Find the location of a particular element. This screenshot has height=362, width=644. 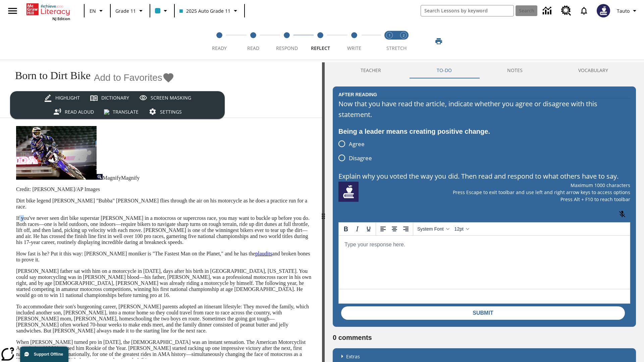

button: Respond step 3 of 5 is located at coordinates (286, 41).